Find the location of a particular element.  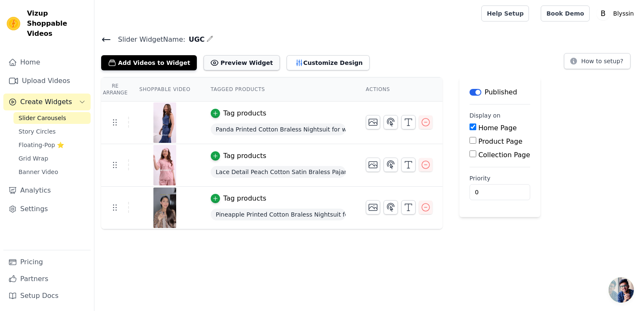

span: Floating-Pop ⭐ is located at coordinates (41, 145).